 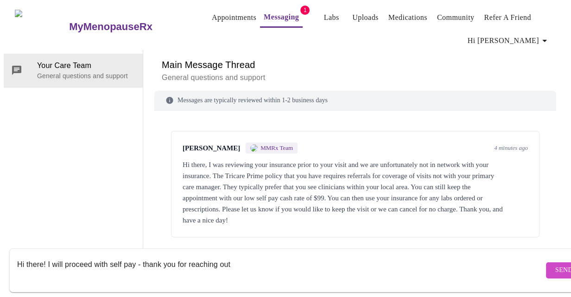 What do you see at coordinates (277, 148) in the screenshot?
I see `span: MMRx Team` at bounding box center [277, 148].